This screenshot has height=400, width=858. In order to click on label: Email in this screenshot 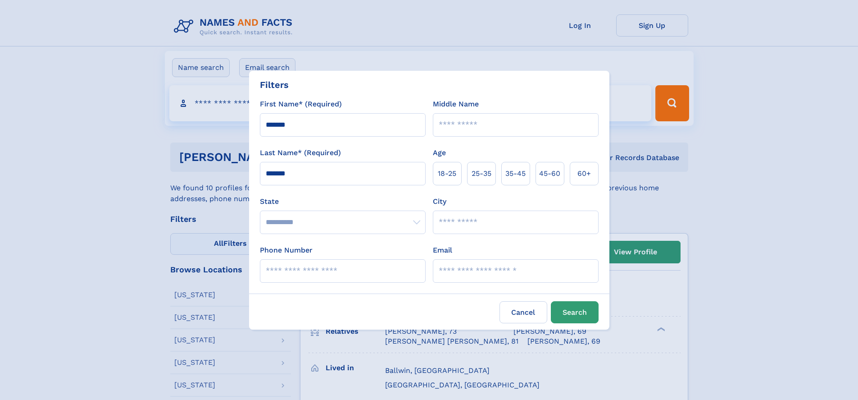, I will do `click(443, 250)`.